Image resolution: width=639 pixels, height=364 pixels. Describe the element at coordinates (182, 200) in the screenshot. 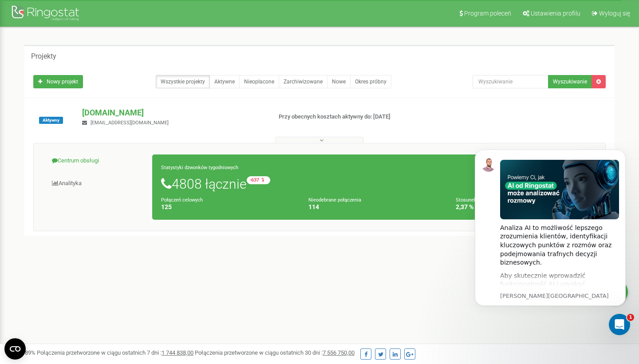

I see `small: Połączeń celowych` at that location.